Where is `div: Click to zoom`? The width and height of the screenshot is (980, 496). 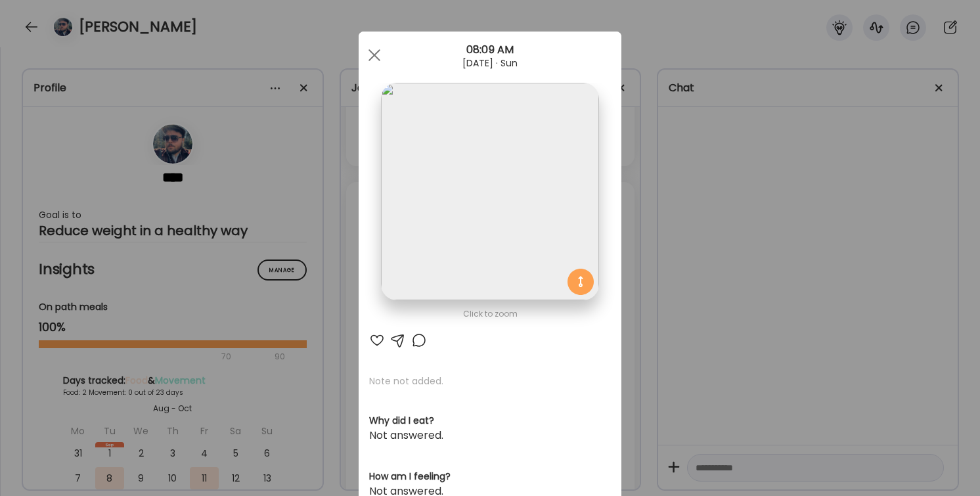 div: Click to zoom is located at coordinates (490, 314).